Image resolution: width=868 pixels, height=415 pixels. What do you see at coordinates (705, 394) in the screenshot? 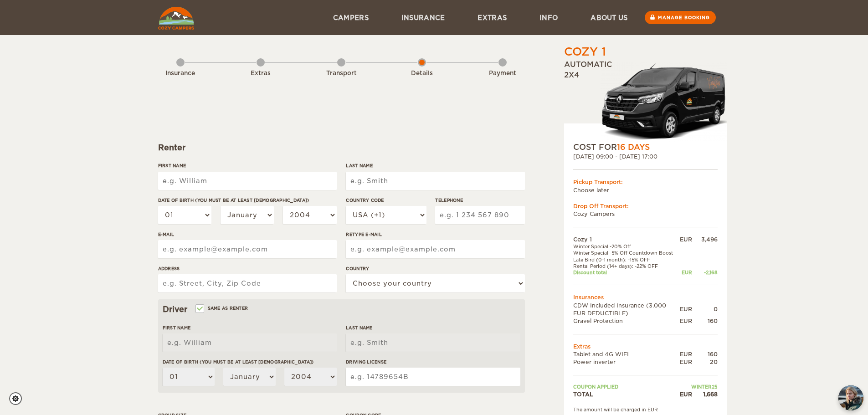
I see `div: 1,668` at bounding box center [705, 394].